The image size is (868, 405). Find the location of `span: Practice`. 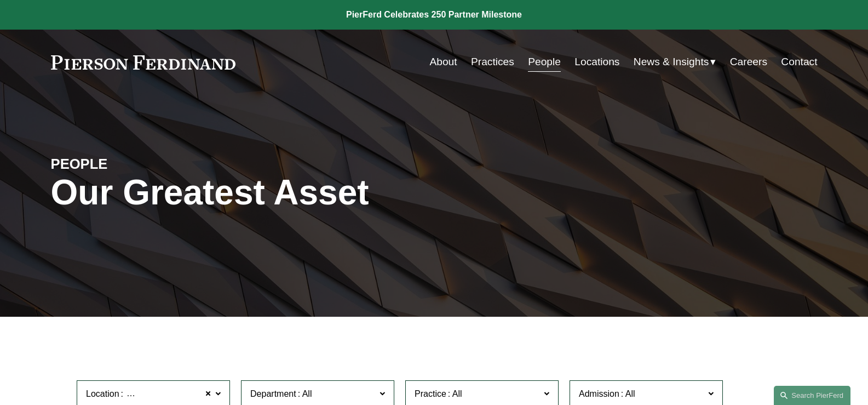

span: Practice is located at coordinates (431, 393).